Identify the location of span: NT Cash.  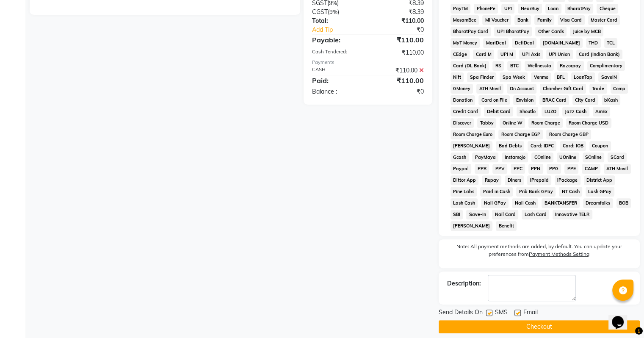
(570, 192).